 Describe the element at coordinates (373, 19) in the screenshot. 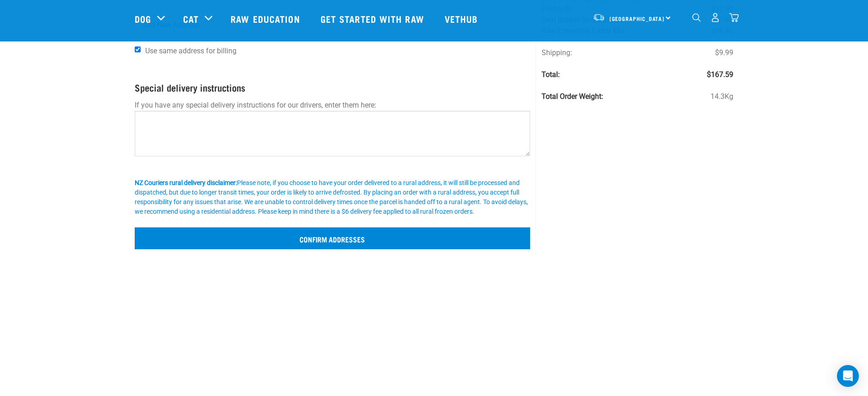

I see `a: Get started with Raw` at that location.